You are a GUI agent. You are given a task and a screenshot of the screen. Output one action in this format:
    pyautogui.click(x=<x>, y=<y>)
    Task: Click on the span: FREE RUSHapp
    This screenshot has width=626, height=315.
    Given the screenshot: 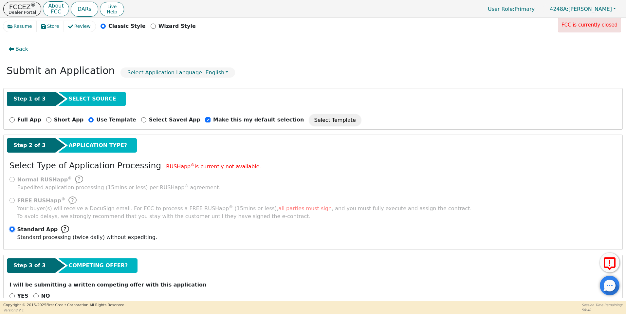 What is the action you would take?
    pyautogui.click(x=41, y=201)
    